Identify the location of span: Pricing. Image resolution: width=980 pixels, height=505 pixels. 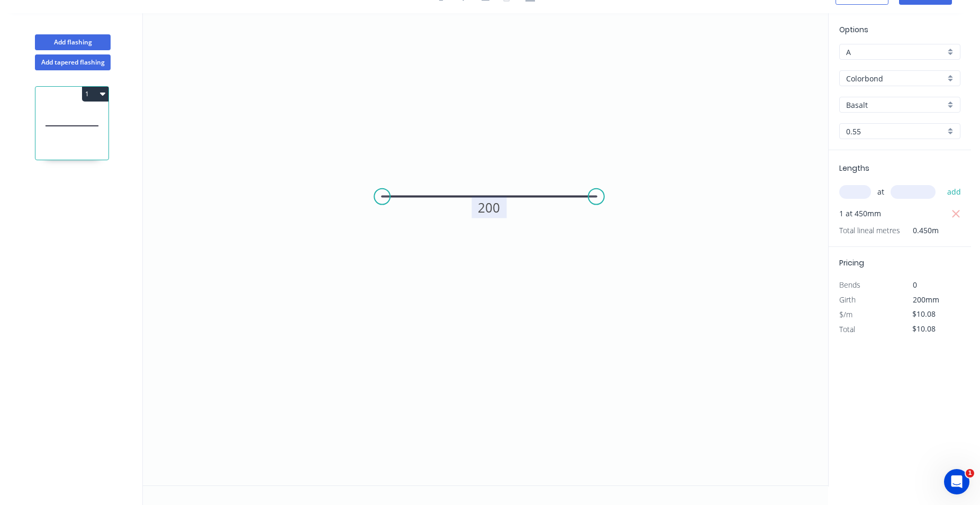
(852, 263).